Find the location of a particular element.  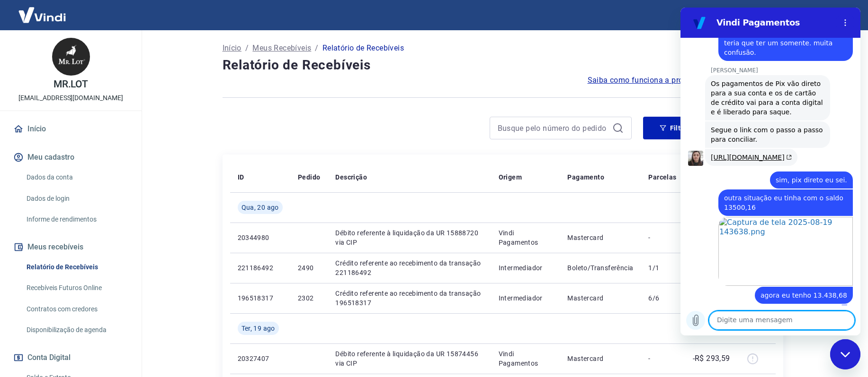

p: Boleto/Transferência is located at coordinates (600, 268).